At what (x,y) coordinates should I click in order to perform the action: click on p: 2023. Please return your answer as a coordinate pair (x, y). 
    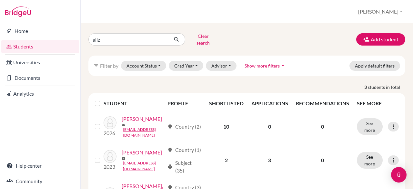
    Looking at the image, I should click on (110, 167).